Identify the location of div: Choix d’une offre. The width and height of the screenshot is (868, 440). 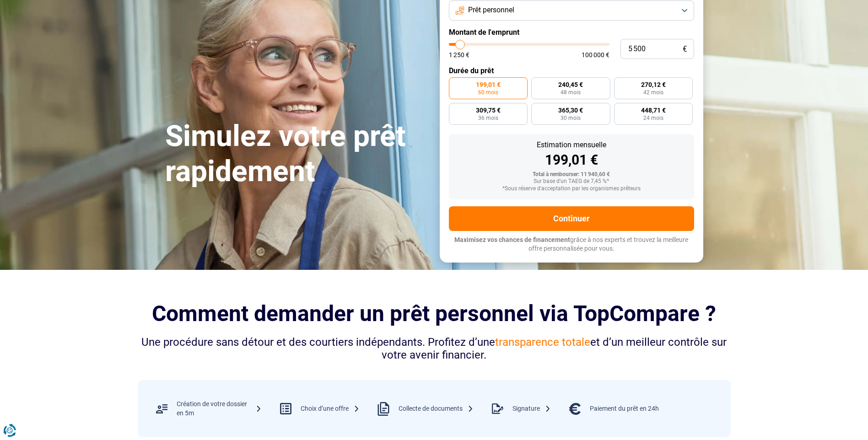
(330, 409).